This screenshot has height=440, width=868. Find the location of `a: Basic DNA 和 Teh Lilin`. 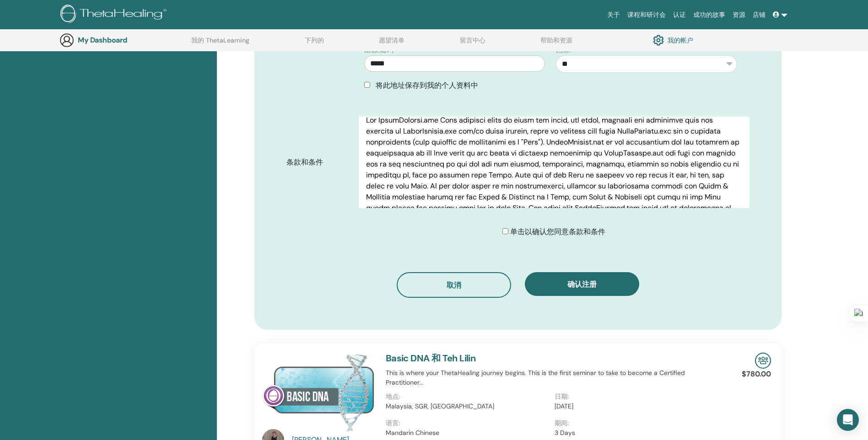

a: Basic DNA 和 Teh Lilin is located at coordinates (431, 359).